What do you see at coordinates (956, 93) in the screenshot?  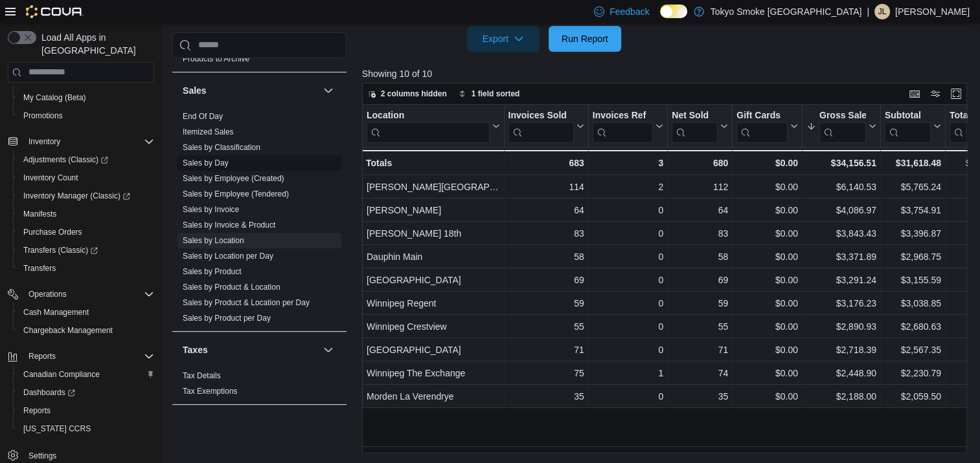 I see `button: Enter fullscreen` at bounding box center [956, 93].